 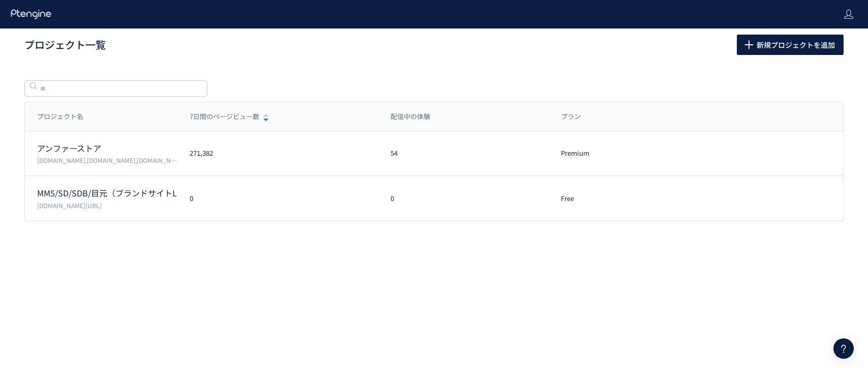 I want to click on div: Premium, so click(x=619, y=153).